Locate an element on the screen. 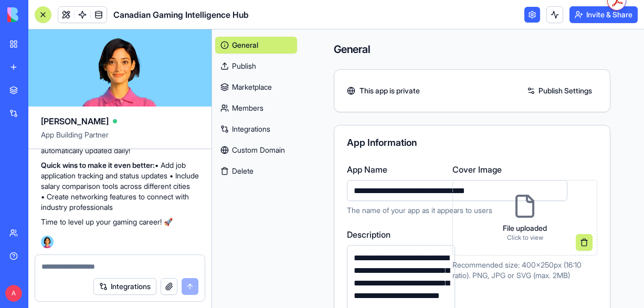 This screenshot has height=308, width=644. a: Publish is located at coordinates (256, 66).